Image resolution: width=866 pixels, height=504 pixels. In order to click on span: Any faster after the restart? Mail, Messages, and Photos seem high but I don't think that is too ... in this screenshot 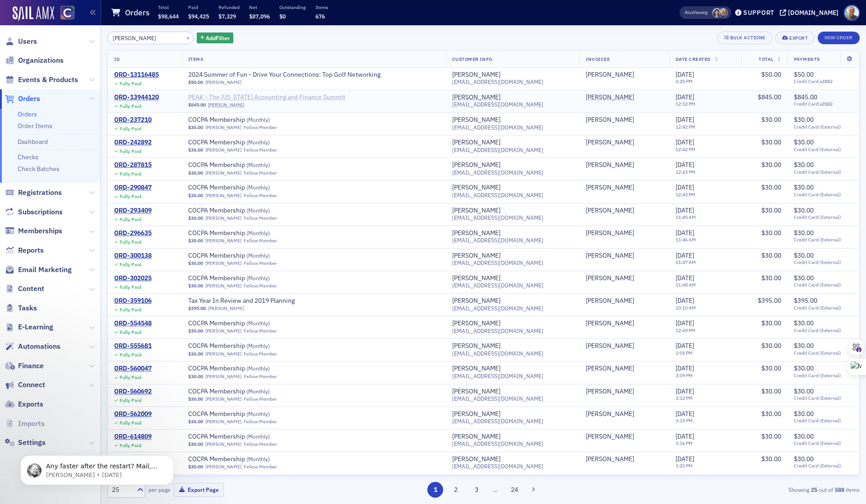, I will do `click(95, 70)`.